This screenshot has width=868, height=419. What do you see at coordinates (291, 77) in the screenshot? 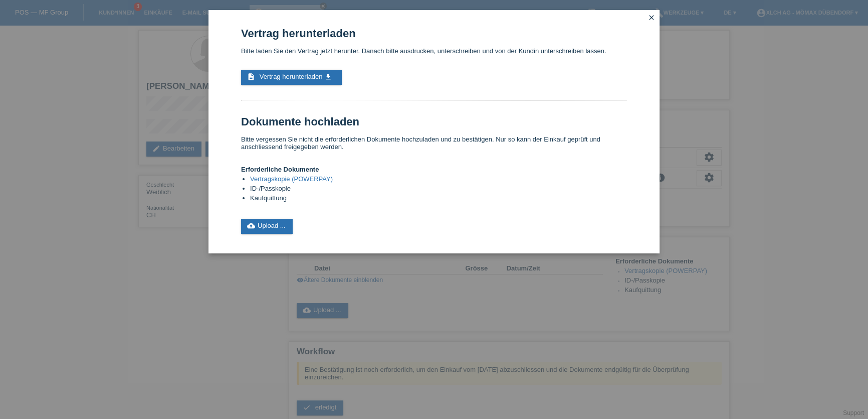
I see `a: description Vertrag herunterladen get_app` at bounding box center [291, 77].